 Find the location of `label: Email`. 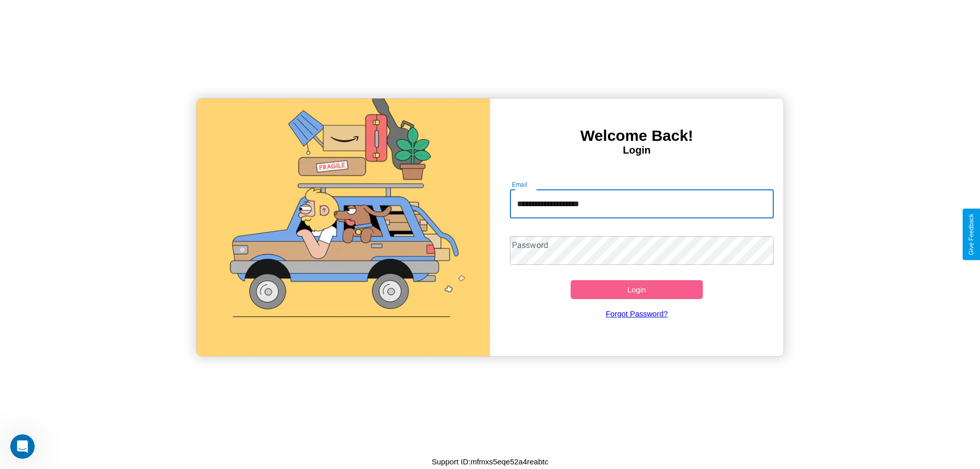

label: Email is located at coordinates (519, 184).